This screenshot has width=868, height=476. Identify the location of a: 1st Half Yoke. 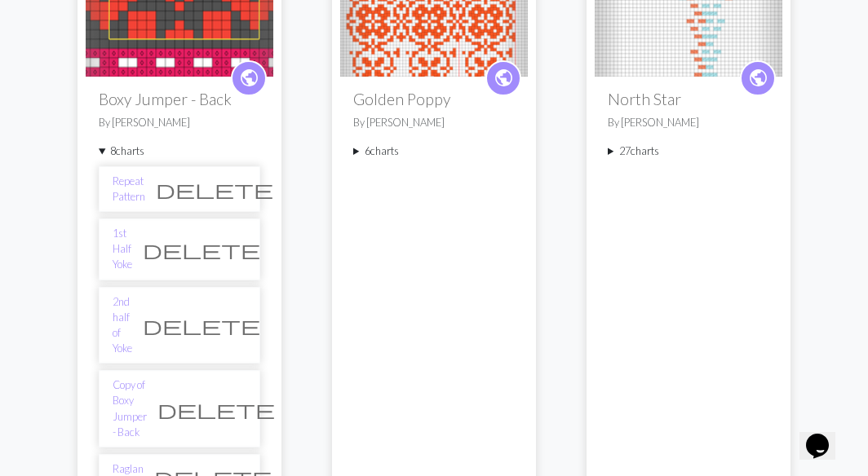
(122, 250).